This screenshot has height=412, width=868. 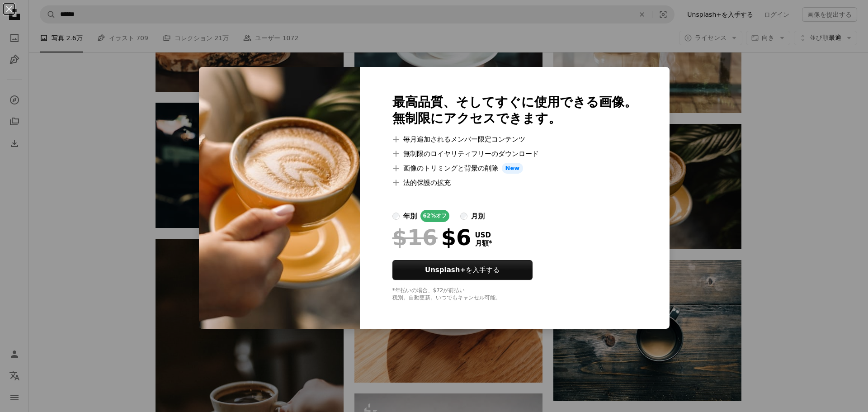 What do you see at coordinates (514, 182) in the screenshot?
I see `li: 法的保護の拡充` at bounding box center [514, 182].